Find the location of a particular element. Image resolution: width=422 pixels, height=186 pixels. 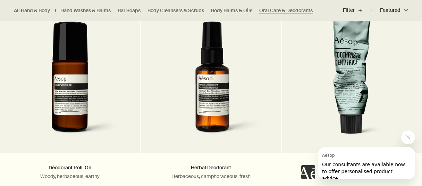

a: All Hand & Body is located at coordinates (32, 10).